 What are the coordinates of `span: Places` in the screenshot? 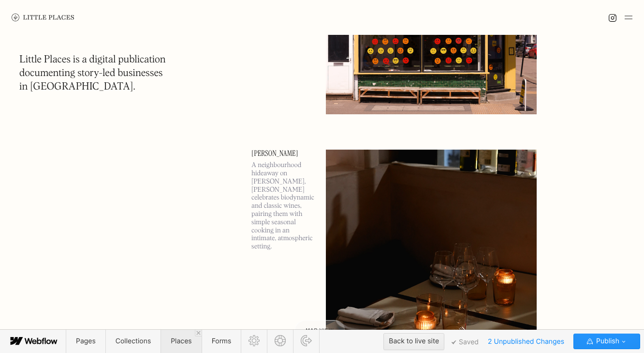 It's located at (181, 341).